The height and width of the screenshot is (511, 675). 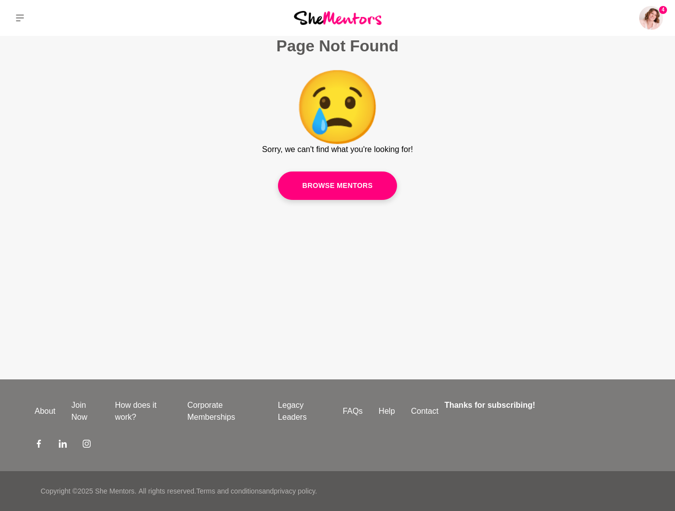 What do you see at coordinates (353, 411) in the screenshot?
I see `a: FAQs` at bounding box center [353, 411].